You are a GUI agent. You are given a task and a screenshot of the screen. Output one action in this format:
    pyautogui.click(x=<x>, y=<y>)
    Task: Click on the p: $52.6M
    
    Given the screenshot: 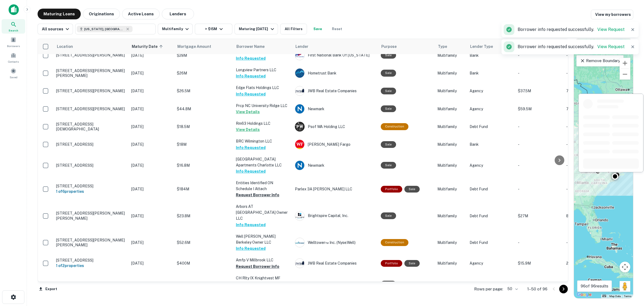 What is the action you would take?
    pyautogui.click(x=204, y=242)
    